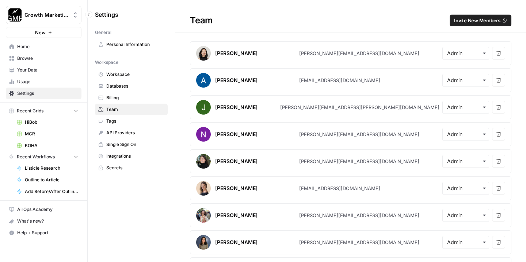  I want to click on span: Recent Grids, so click(30, 111).